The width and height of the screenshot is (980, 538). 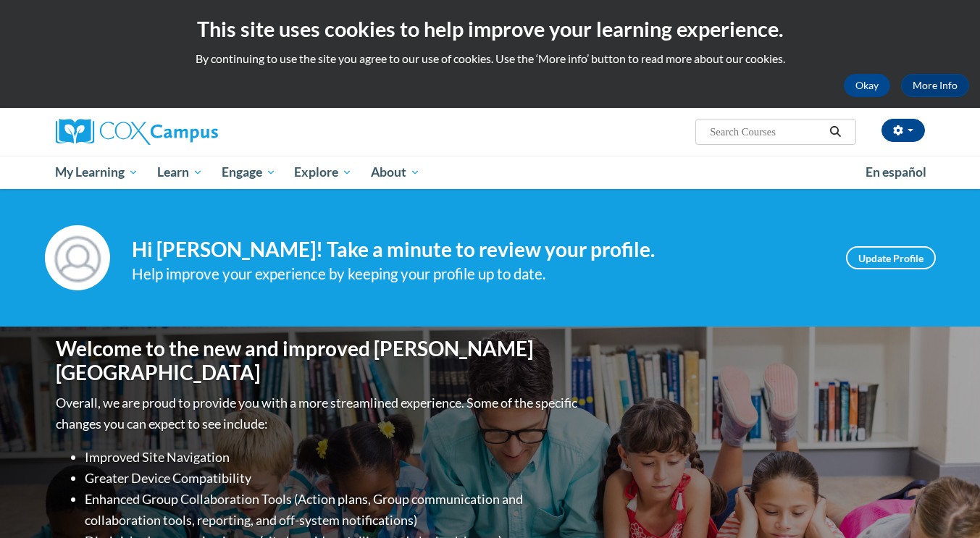 I want to click on img: Cox Campus, so click(x=137, y=132).